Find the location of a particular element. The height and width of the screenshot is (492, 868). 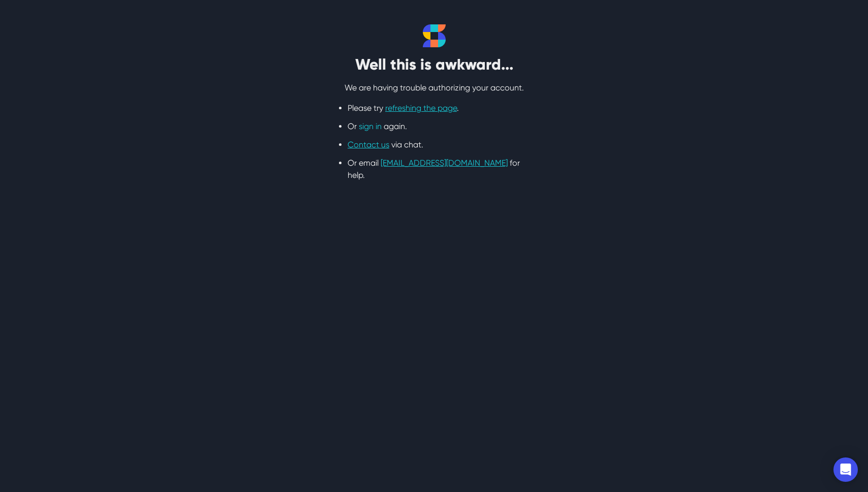

h2: Well this is awkward... is located at coordinates (434, 64).